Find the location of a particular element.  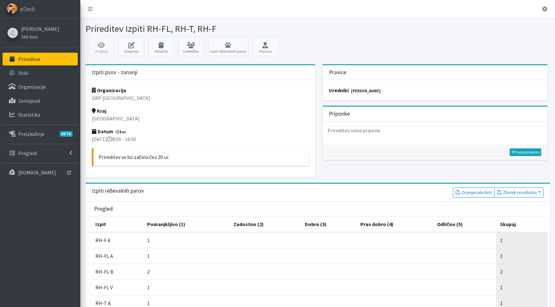

a: Pregledi is located at coordinates (40, 153).